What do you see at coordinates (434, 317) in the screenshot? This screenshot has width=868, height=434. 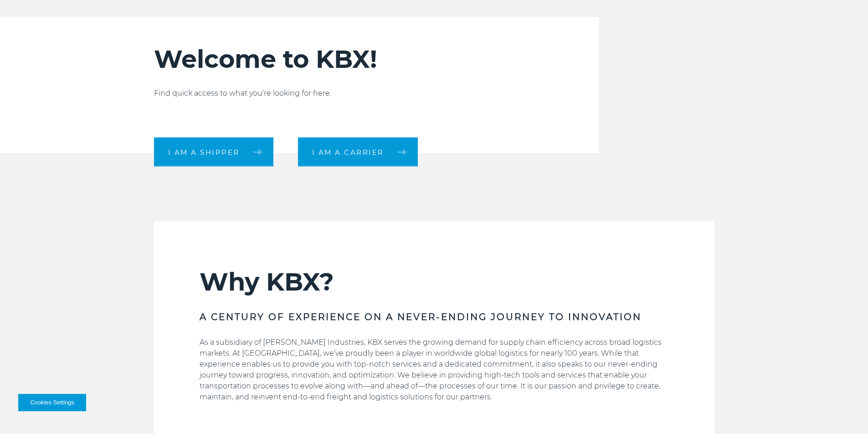 I see `h3: A CENTURY OF EXPERIENCE ON A NEVER-ENDING JOURNEY TO INNOVATION` at bounding box center [434, 317].